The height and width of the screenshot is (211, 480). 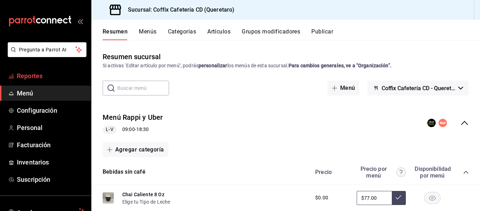 What do you see at coordinates (322, 197) in the screenshot?
I see `span: $0.00` at bounding box center [322, 197].